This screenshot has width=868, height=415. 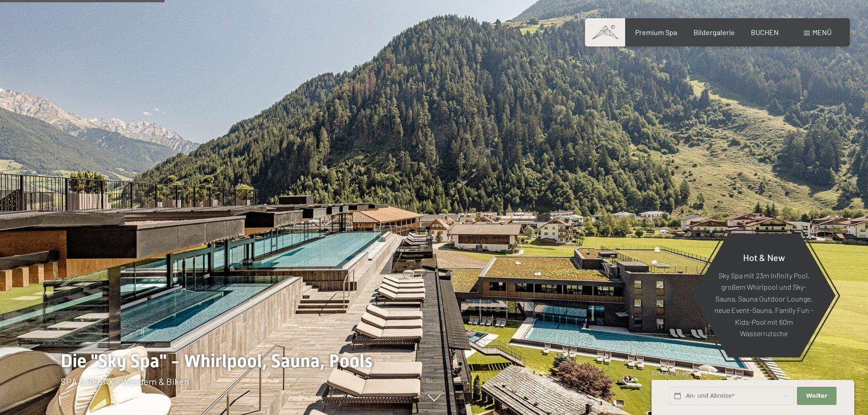 I want to click on button: Weiter, so click(x=816, y=396).